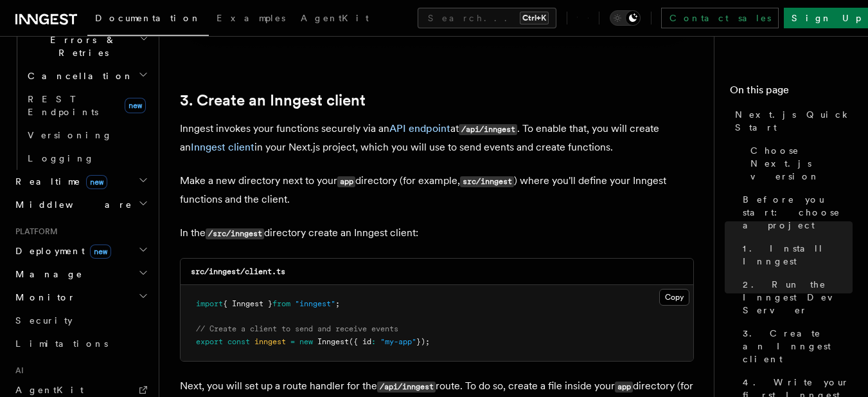 This screenshot has width=868, height=397. Describe the element at coordinates (17, 371) in the screenshot. I see `span: AI` at that location.